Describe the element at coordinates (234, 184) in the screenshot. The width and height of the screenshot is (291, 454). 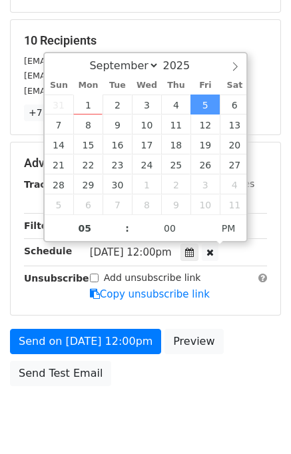
I see `span: October 4, 2025` at that location.